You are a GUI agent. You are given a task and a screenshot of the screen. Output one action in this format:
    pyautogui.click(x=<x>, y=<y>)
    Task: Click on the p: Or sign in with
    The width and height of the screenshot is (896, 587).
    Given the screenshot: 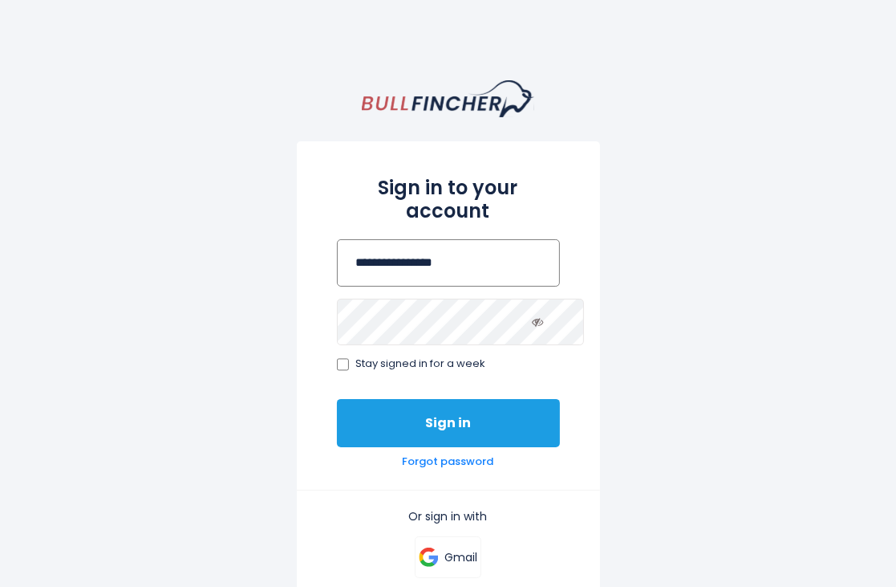 What is the action you would take?
    pyautogui.click(x=449, y=516)
    